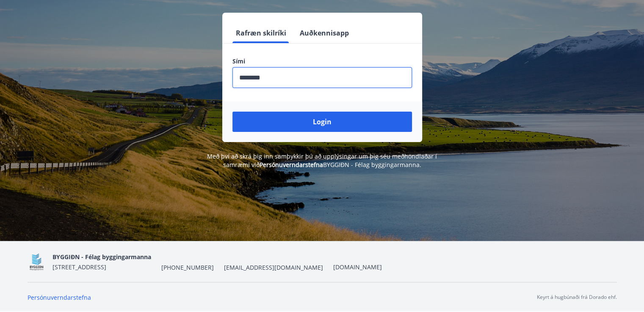 Image resolution: width=644 pixels, height=312 pixels. I want to click on button: Rafræn skilríki, so click(261, 33).